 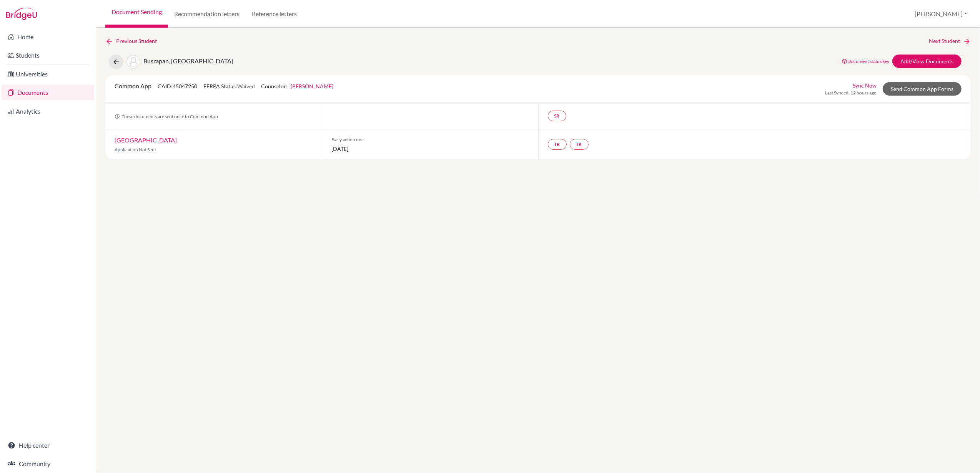 I want to click on span: FERPA Status:, so click(x=229, y=86).